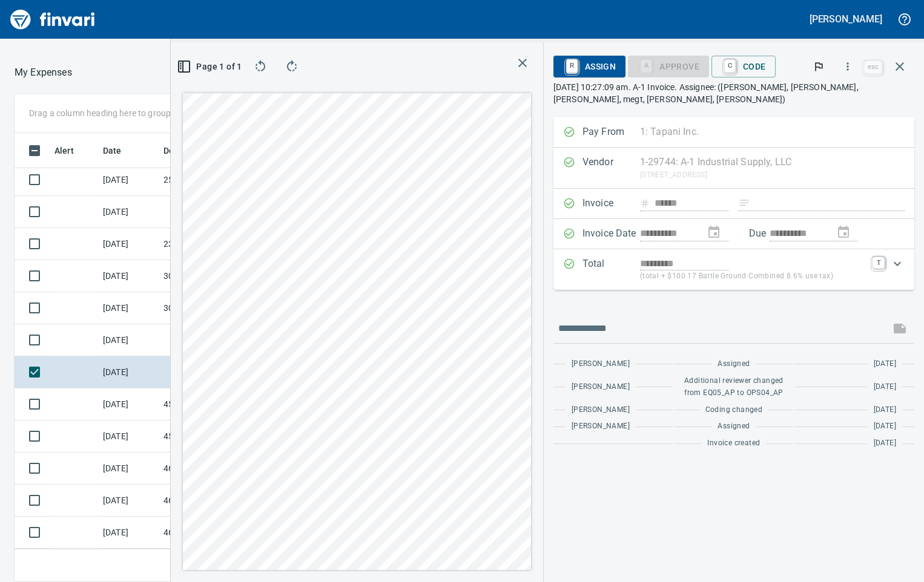  I want to click on td: 235526.8176, so click(213, 244).